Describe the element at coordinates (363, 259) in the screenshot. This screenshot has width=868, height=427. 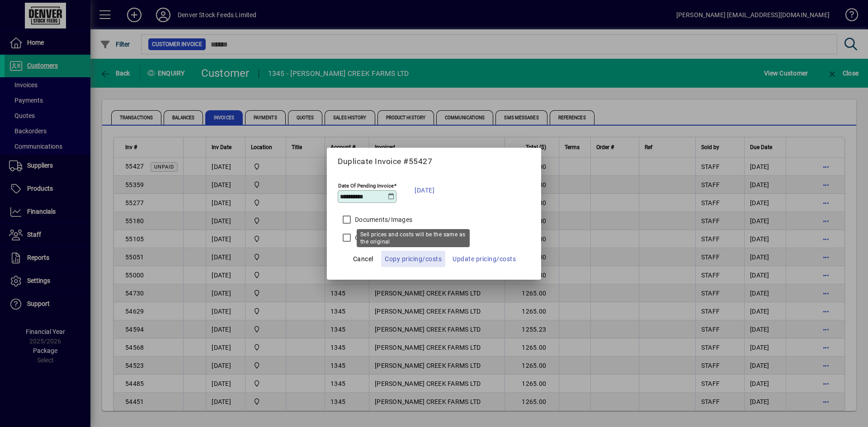
I see `span: Cancel` at that location.